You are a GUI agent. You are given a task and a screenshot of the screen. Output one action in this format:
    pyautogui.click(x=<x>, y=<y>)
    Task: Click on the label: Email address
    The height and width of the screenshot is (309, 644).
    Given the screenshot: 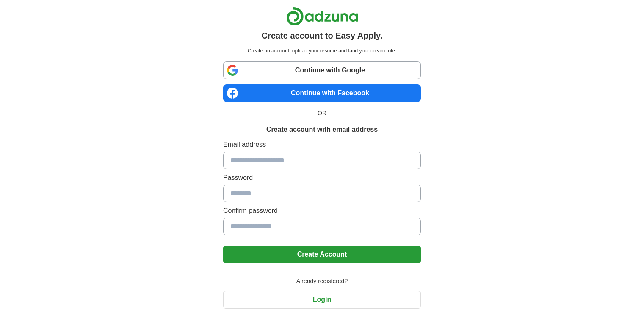 What is the action you would take?
    pyautogui.click(x=322, y=145)
    